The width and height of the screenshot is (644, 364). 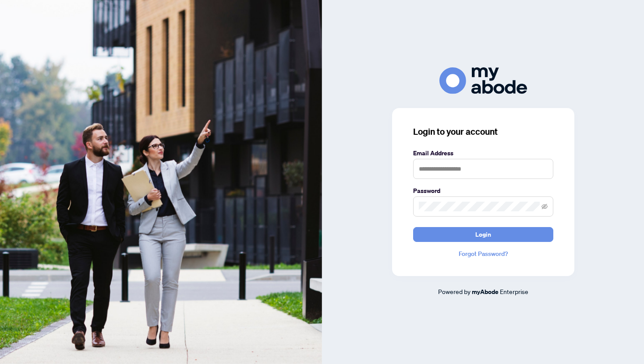 What do you see at coordinates (483, 235) in the screenshot?
I see `button: Login` at bounding box center [483, 235].